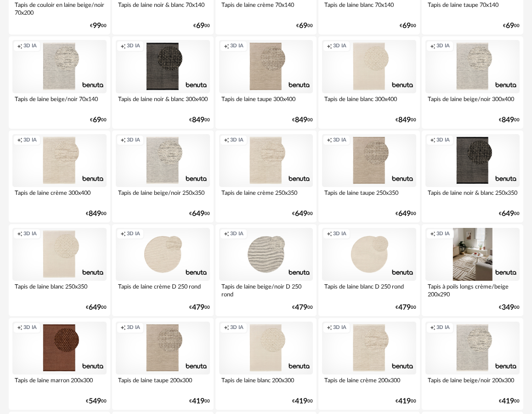 The image size is (532, 414). Describe the element at coordinates (163, 196) in the screenshot. I see `div: Tapis de laine beige/noir 250x350` at that location.